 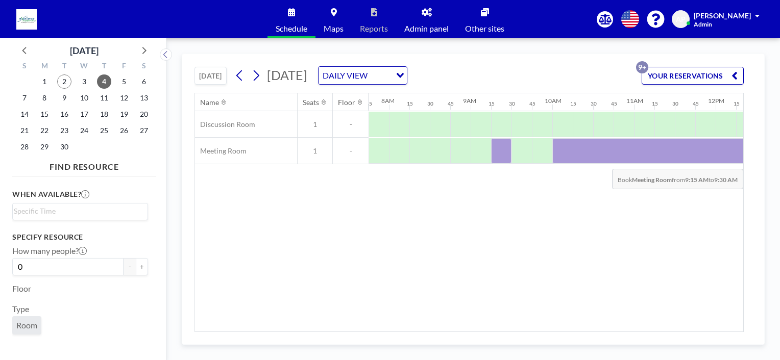 I want to click on span: Thursday, September 11, 2025, so click(x=104, y=98).